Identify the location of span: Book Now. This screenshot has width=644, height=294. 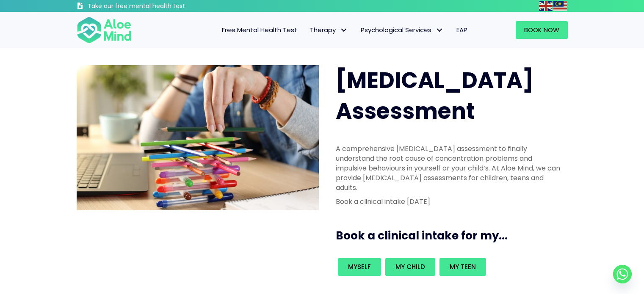
(541, 30).